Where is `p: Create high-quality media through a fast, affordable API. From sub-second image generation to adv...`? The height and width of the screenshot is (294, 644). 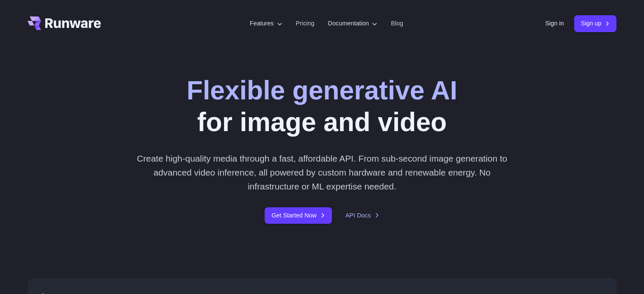
p: Create high-quality media through a fast, affordable API. From sub-second image generation to adv... is located at coordinates (322, 172).